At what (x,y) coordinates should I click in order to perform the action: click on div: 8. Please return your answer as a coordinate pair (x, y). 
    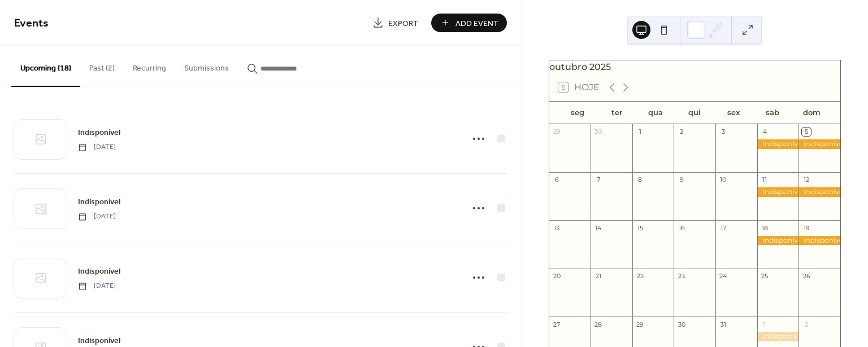
    Looking at the image, I should click on (639, 180).